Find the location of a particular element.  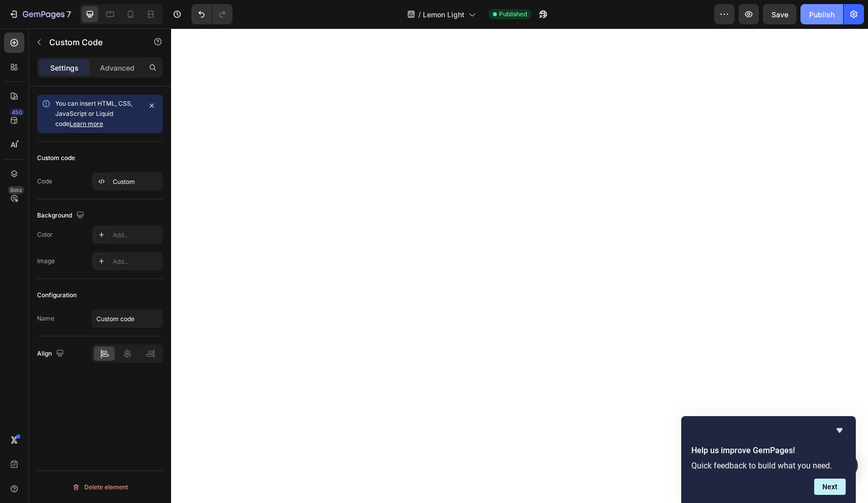

span: Lemon Light is located at coordinates (444, 14).